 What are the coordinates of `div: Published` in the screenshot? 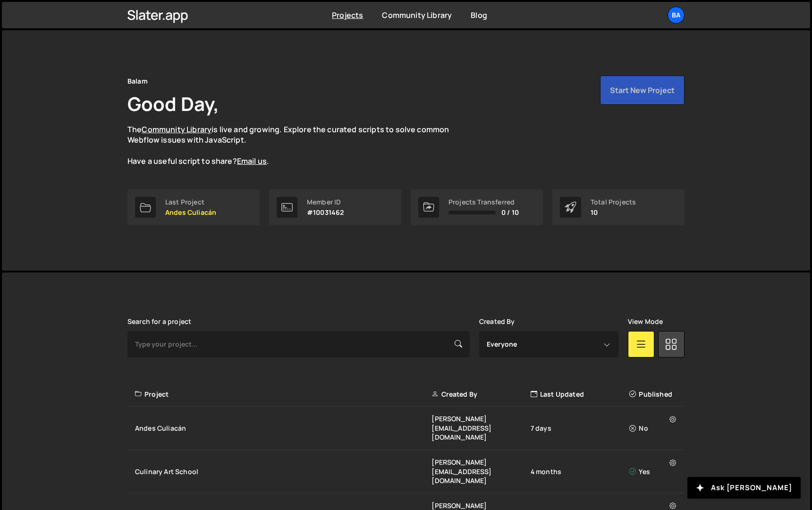 It's located at (654, 394).